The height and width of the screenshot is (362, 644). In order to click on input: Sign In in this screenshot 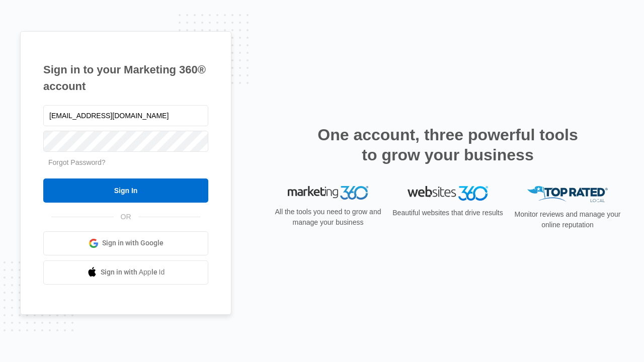, I will do `click(126, 191)`.